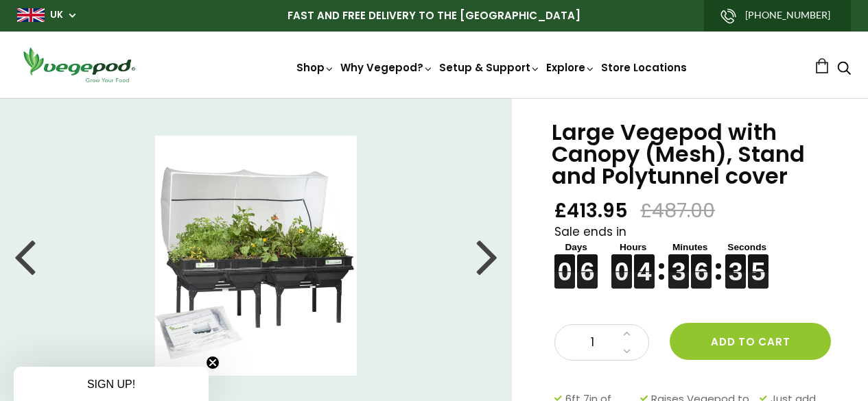 The width and height of the screenshot is (868, 401). Describe the element at coordinates (627, 352) in the screenshot. I see `a: Decrease quantity by 1` at that location.